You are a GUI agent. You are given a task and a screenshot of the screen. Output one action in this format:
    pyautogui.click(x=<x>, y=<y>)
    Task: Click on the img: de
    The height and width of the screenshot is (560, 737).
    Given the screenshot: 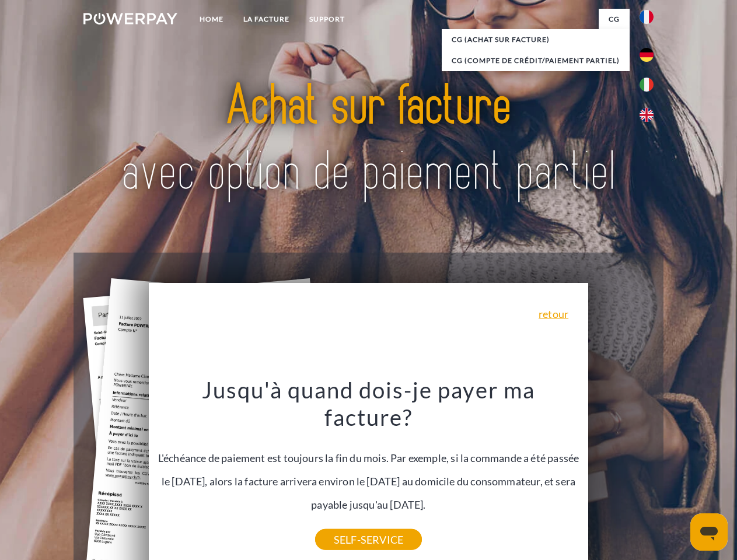 What is the action you would take?
    pyautogui.click(x=647, y=55)
    